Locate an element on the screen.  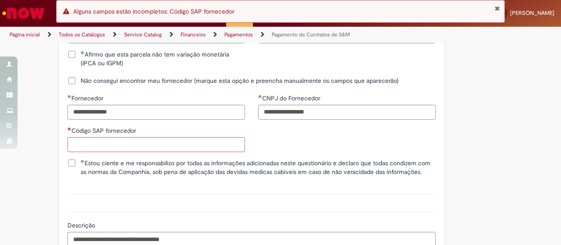
input: Fornecedor is located at coordinates (156, 112).